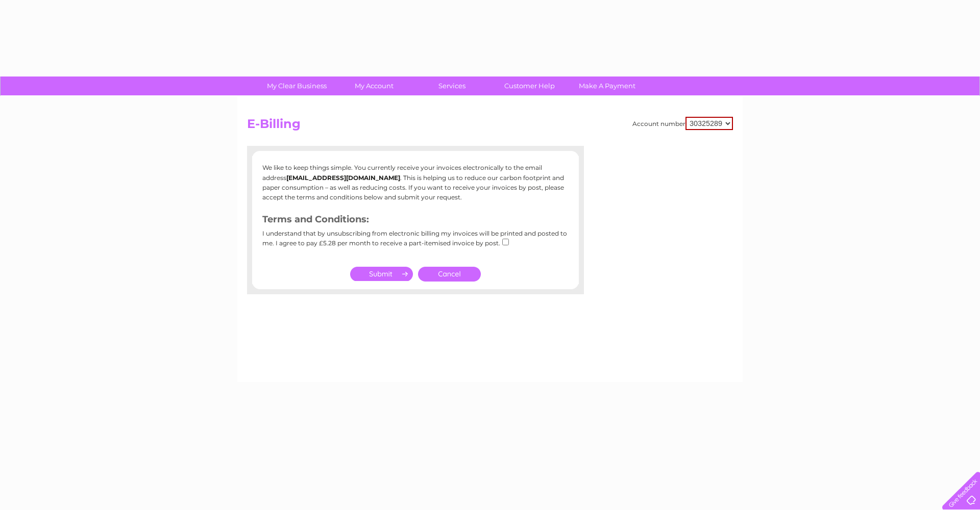 Image resolution: width=980 pixels, height=510 pixels. Describe the element at coordinates (452, 86) in the screenshot. I see `a: Services` at that location.